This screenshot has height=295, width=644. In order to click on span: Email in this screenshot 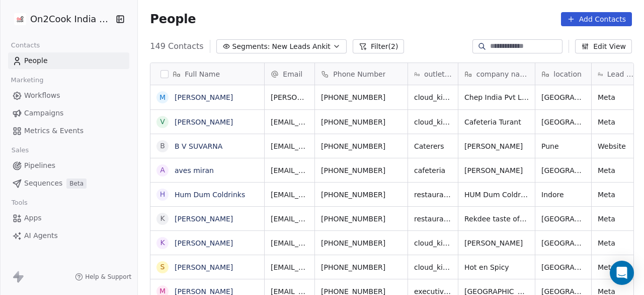, I will do `click(292, 74)`.